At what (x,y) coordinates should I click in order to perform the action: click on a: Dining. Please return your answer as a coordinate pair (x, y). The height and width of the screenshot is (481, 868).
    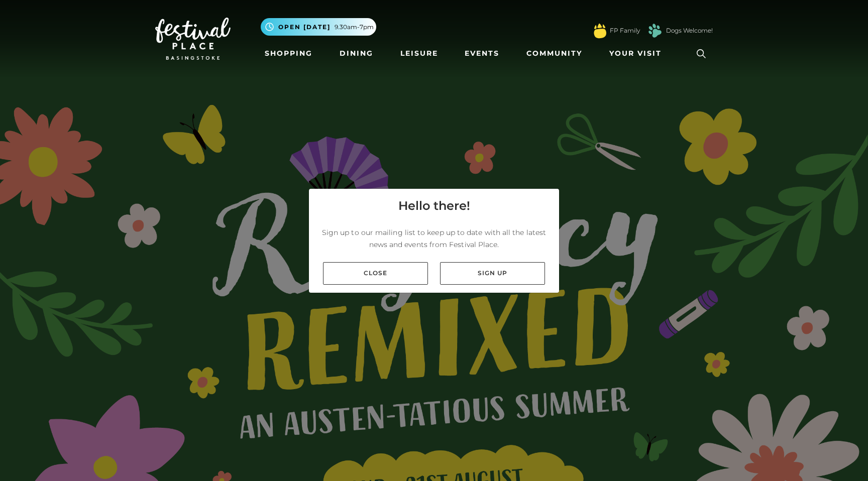
    Looking at the image, I should click on (356, 53).